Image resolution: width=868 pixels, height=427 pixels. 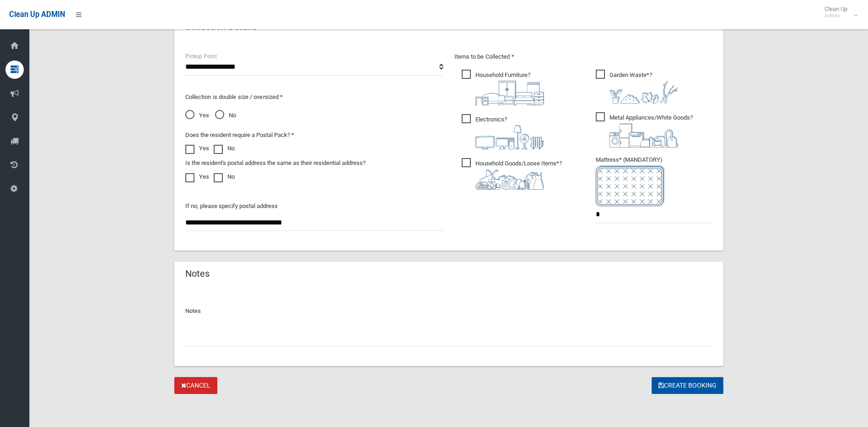 What do you see at coordinates (510, 93) in the screenshot?
I see `img: aa9efdbe659d29b613fca23ba79d85cb.png` at bounding box center [510, 93].